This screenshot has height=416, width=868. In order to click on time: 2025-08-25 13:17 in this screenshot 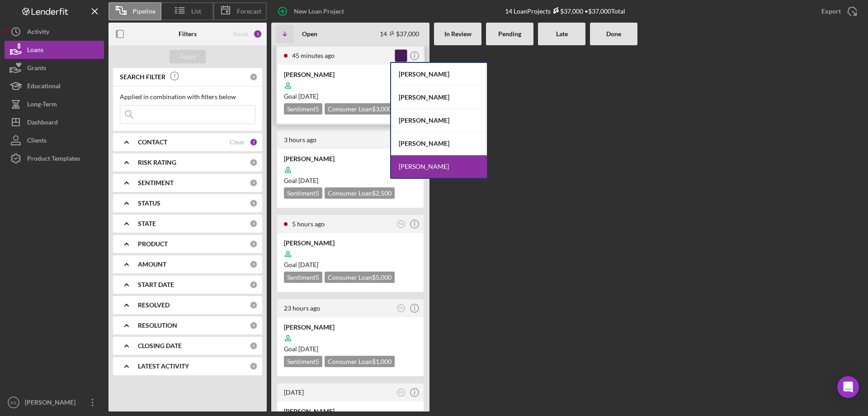, I will do `click(294, 392)`.